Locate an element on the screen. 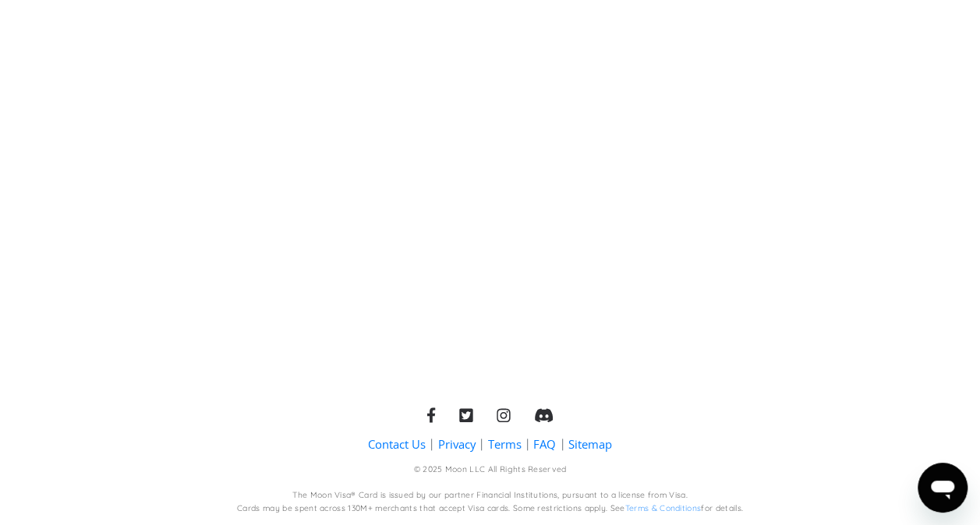 This screenshot has width=980, height=525. a: FAQ is located at coordinates (544, 443).